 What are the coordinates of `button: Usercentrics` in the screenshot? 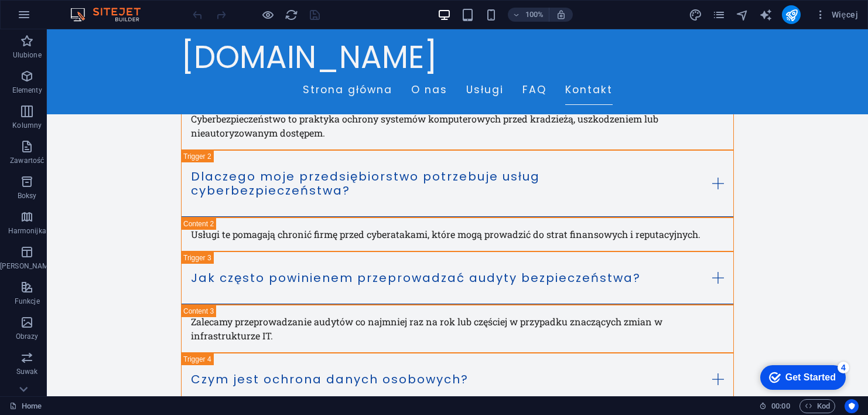 It's located at (852, 407).